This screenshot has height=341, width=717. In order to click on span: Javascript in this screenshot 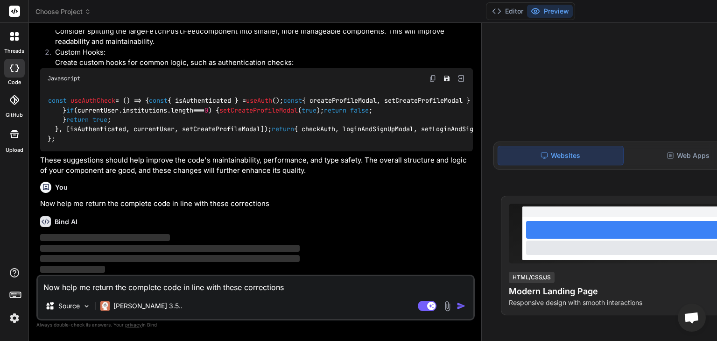, I will do `click(64, 78)`.